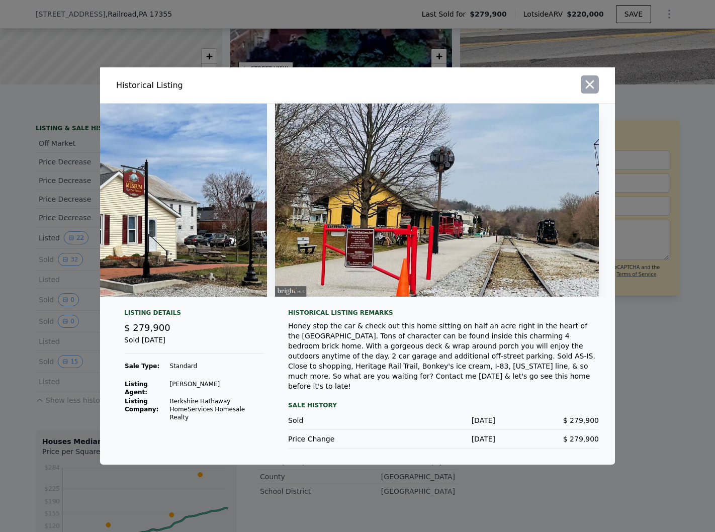  I want to click on div: Historical Listing, so click(235, 86).